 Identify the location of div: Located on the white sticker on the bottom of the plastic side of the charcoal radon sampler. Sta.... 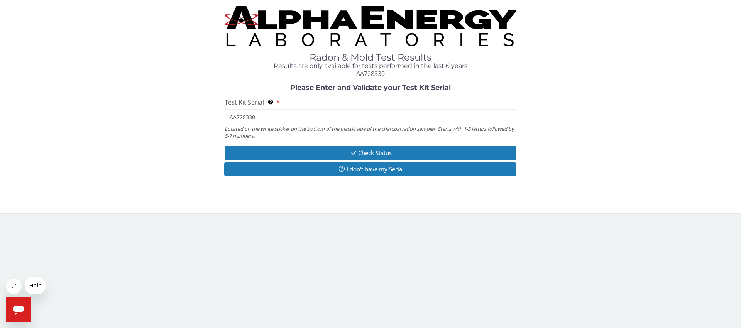
(370, 132).